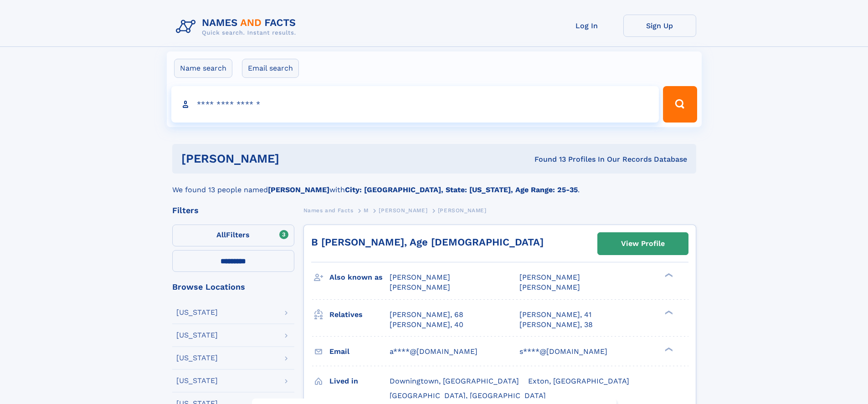  Describe the element at coordinates (415, 104) in the screenshot. I see `input: search input` at that location.